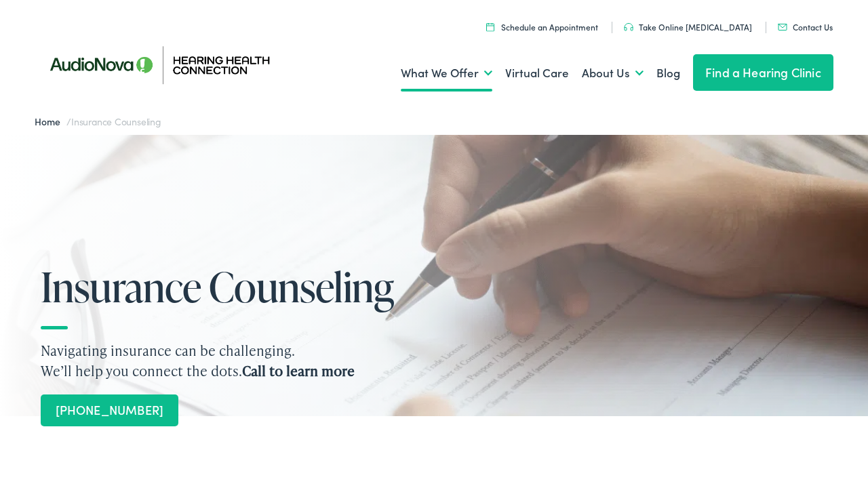 Image resolution: width=868 pixels, height=488 pixels. I want to click on a: About Us, so click(612, 73).